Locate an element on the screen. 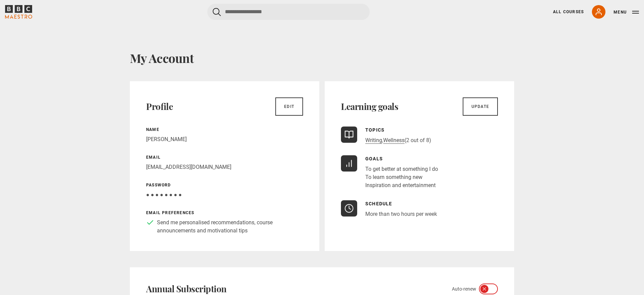 This screenshot has width=644, height=295. input: Search is located at coordinates (289, 12).